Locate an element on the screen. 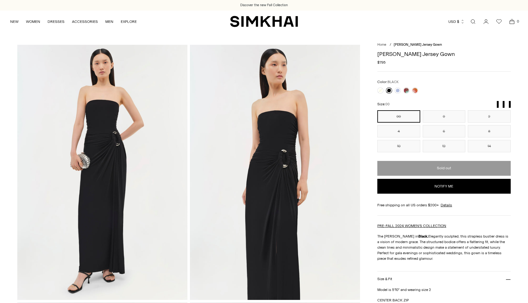 This screenshot has height=303, width=528. a: DRESSES is located at coordinates (56, 22).